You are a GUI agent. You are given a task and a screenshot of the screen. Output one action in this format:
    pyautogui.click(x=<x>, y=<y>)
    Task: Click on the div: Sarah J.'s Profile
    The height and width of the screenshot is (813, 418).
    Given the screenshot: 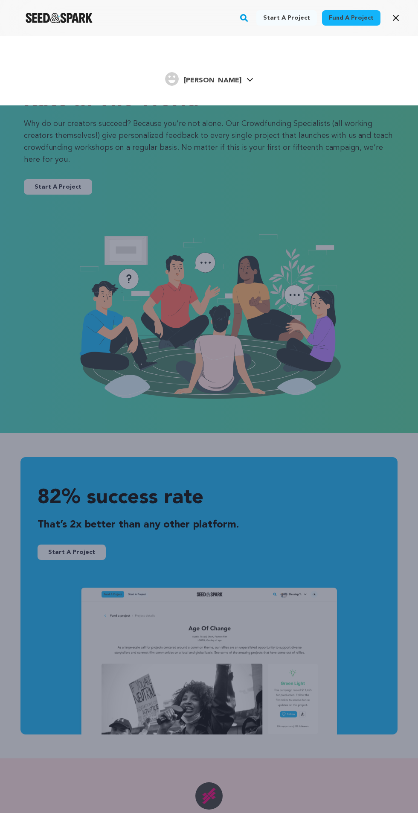 What is the action you would take?
    pyautogui.click(x=203, y=79)
    